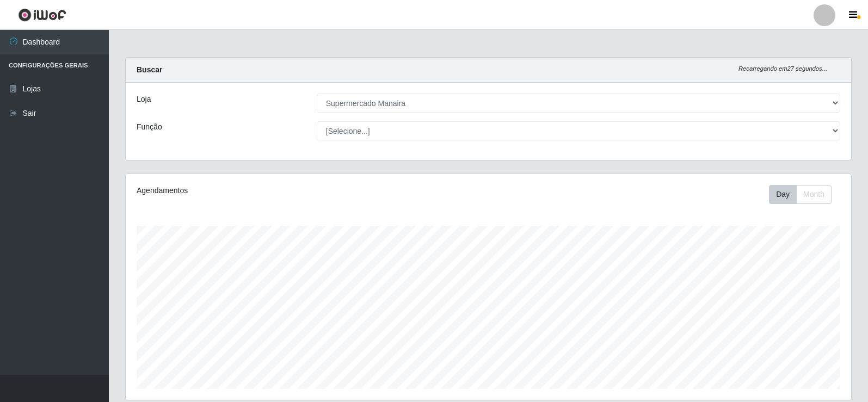 Image resolution: width=868 pixels, height=402 pixels. I want to click on button: Month, so click(814, 194).